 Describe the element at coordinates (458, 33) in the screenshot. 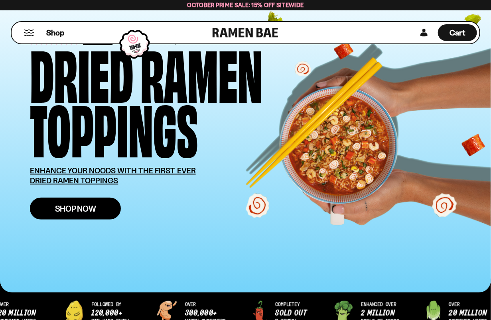

I see `div: Cart` at that location.